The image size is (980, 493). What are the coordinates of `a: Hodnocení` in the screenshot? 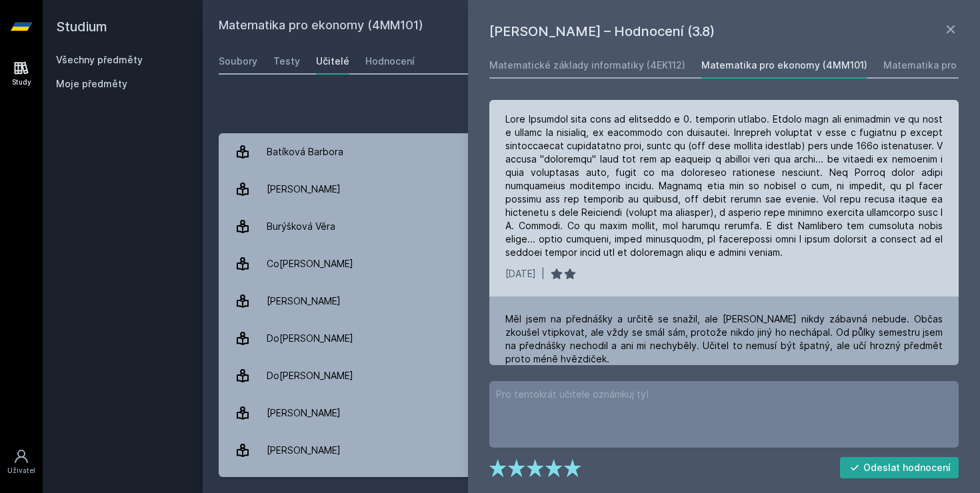 It's located at (390, 61).